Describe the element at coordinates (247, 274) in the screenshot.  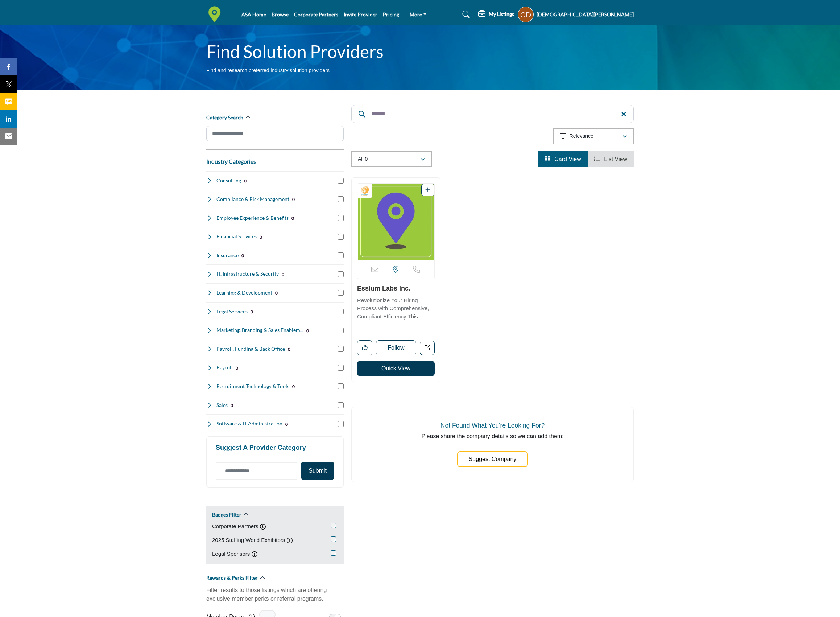
I see `h4: IT, Infrastructure & Security: Technology infrastructure, cybersecurity, and IT support services ...` at that location.